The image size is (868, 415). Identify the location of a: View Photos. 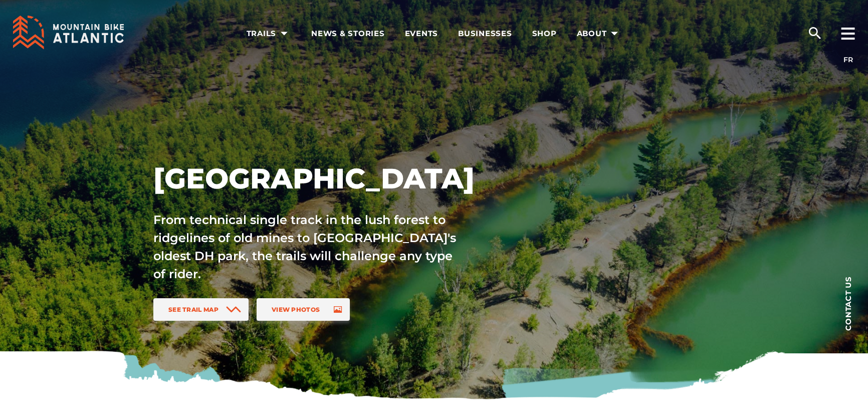
(303, 309).